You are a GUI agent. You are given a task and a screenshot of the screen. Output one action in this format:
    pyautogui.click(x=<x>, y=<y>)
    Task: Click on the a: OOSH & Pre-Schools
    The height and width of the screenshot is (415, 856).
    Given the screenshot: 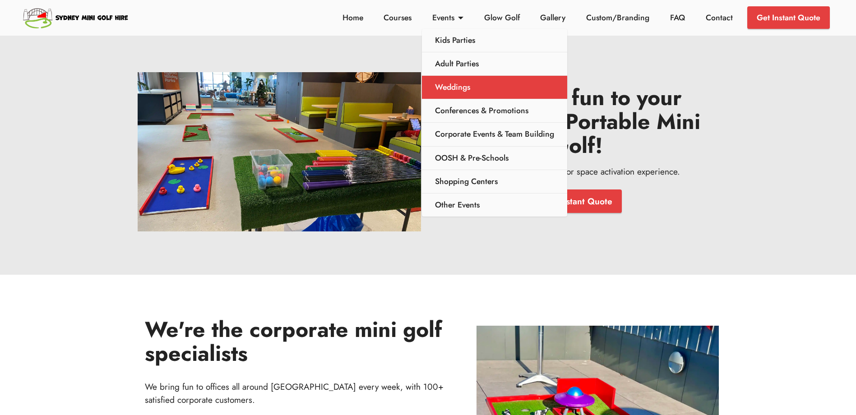 What is the action you would take?
    pyautogui.click(x=494, y=158)
    